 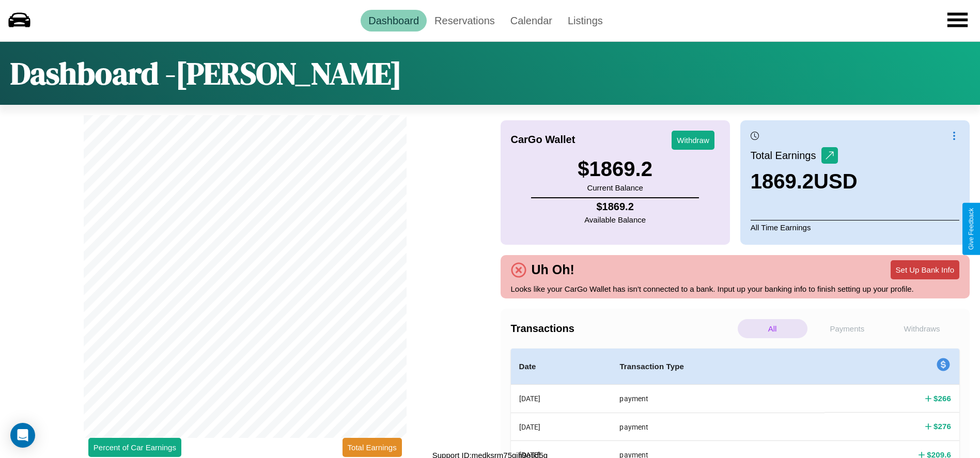 I want to click on p: Withdraws, so click(x=922, y=328).